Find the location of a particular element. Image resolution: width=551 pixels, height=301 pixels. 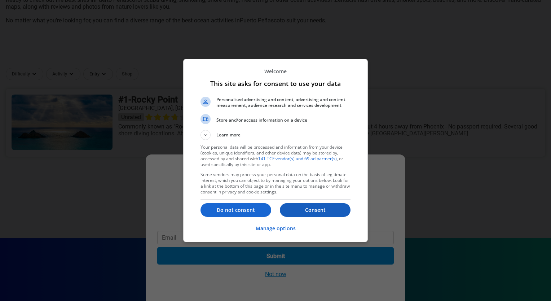

button: Do not consent is located at coordinates (236, 210).